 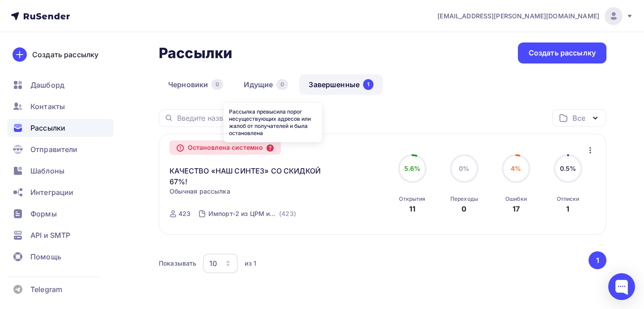 What do you see at coordinates (61, 106) in the screenshot?
I see `a: Контакты` at bounding box center [61, 106].